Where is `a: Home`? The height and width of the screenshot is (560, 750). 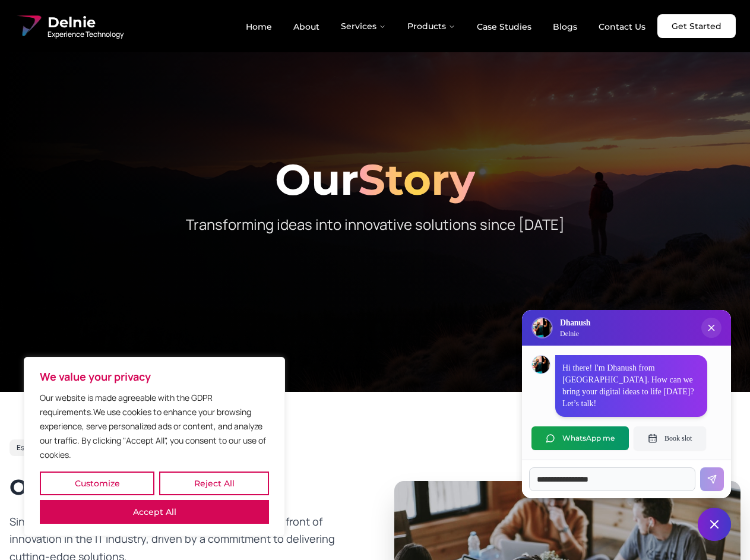 a: Home is located at coordinates (259, 27).